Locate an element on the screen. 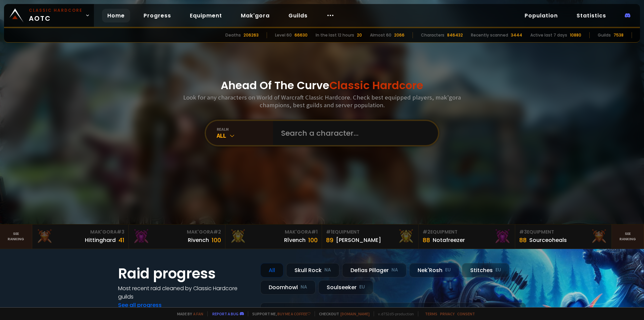 Image resolution: width=644 pixels, height=320 pixels. span: Made by is located at coordinates (188, 314).